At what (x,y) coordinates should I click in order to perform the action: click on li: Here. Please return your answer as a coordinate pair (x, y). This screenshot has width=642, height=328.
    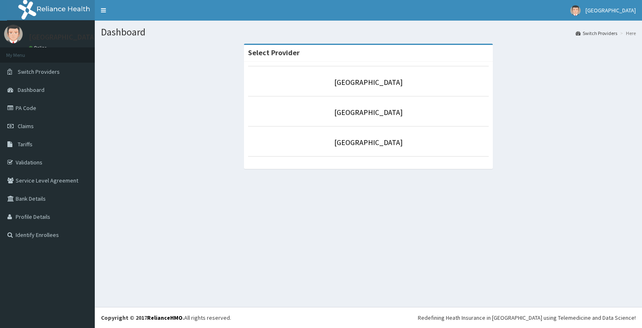
    Looking at the image, I should click on (627, 33).